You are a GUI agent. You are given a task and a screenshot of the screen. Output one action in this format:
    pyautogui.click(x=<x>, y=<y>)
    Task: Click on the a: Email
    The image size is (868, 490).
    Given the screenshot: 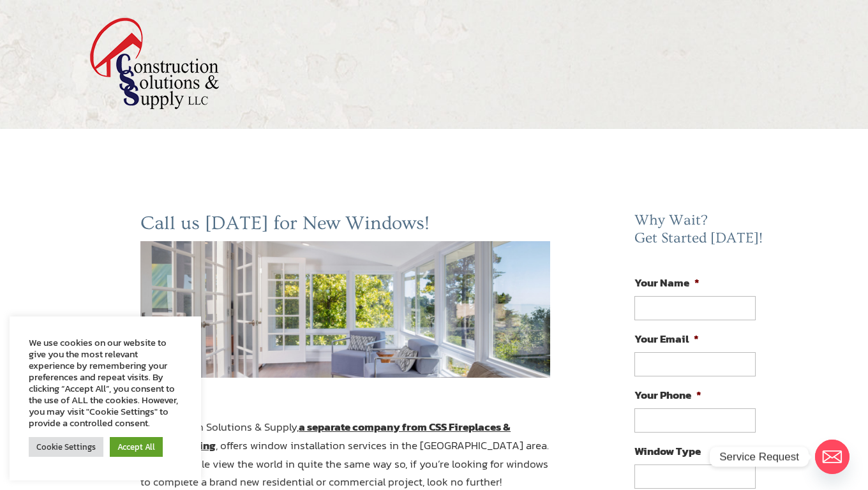 What is the action you would take?
    pyautogui.click(x=832, y=457)
    